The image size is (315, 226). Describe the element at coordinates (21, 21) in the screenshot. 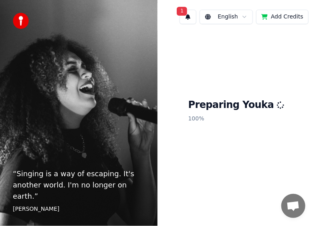

I see `img: youka` at that location.